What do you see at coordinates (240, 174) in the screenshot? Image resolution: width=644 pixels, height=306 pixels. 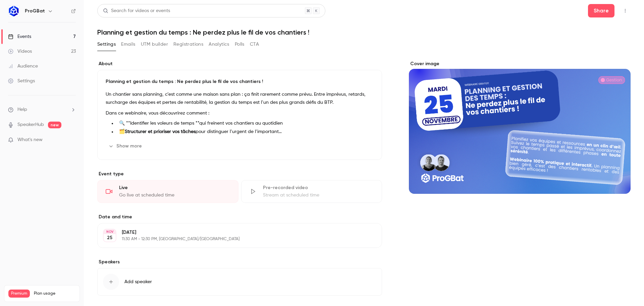 I see `p: Event type` at bounding box center [240, 174].